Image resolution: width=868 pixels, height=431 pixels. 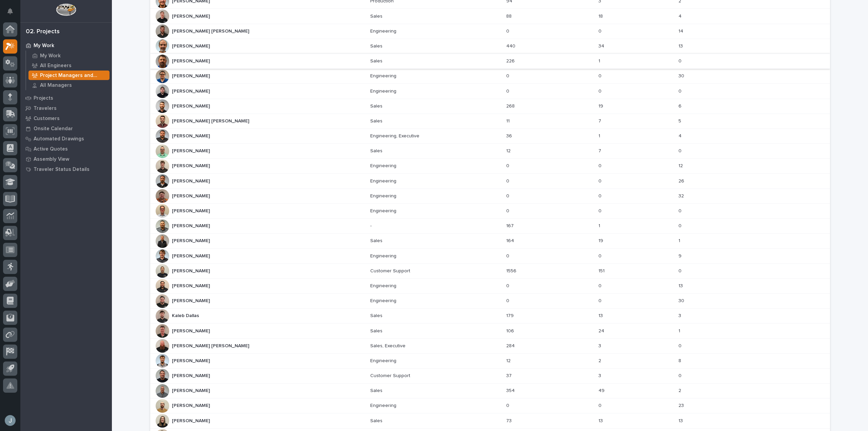 What do you see at coordinates (61, 170) in the screenshot?
I see `p: Traveler Status Details` at bounding box center [61, 170].